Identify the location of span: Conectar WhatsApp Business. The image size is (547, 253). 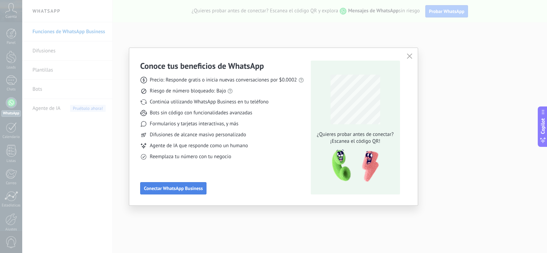
(173, 188).